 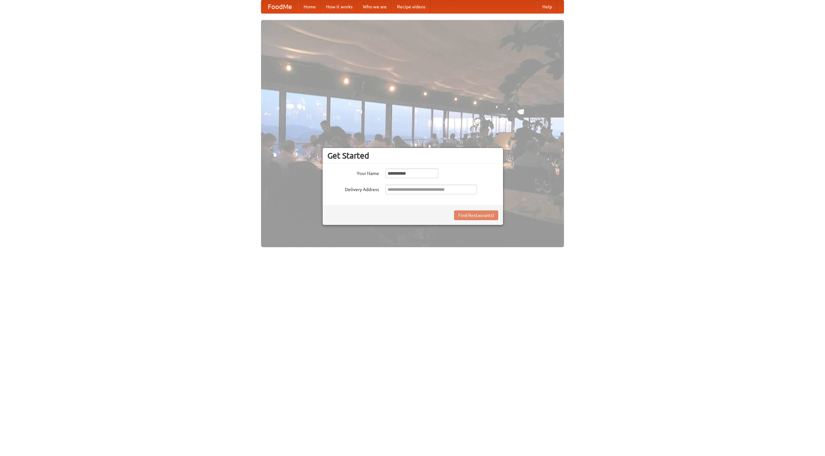 I want to click on label: Your Name, so click(x=353, y=172).